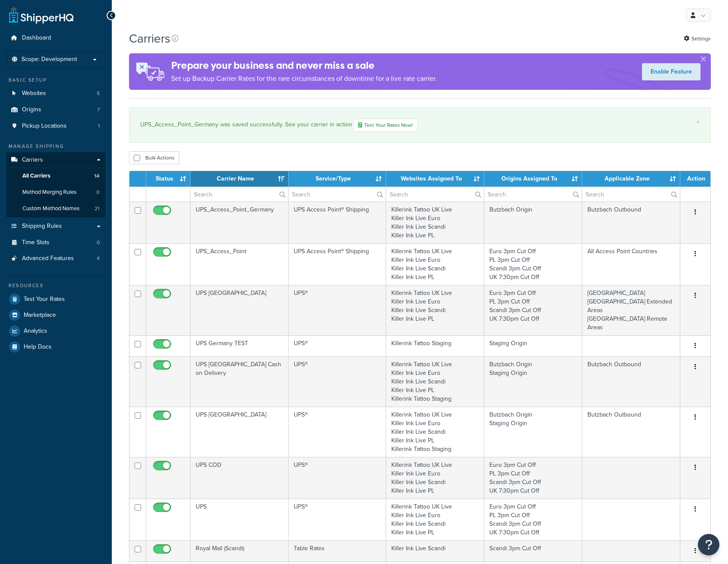  I want to click on span: Origins, so click(32, 110).